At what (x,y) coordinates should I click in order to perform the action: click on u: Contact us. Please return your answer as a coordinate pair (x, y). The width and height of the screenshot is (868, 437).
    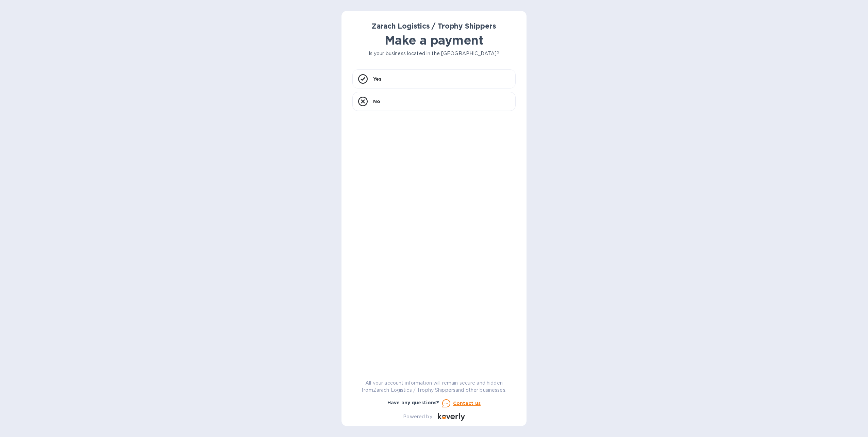
    Looking at the image, I should click on (467, 403).